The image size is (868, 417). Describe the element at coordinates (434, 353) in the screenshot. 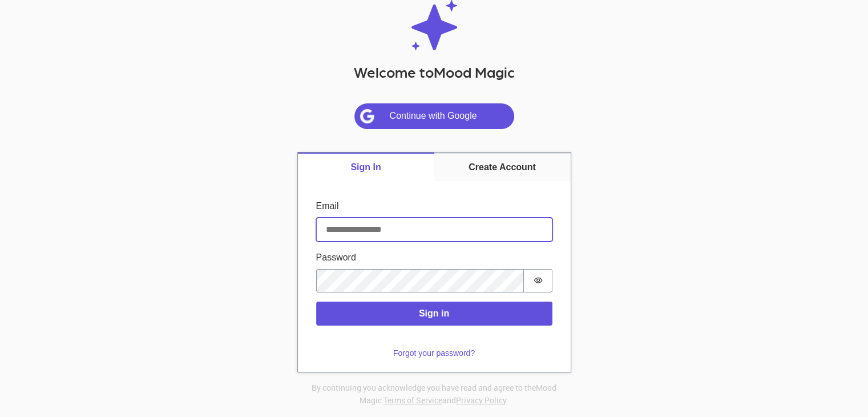

I see `button: Forgot your password?` at that location.